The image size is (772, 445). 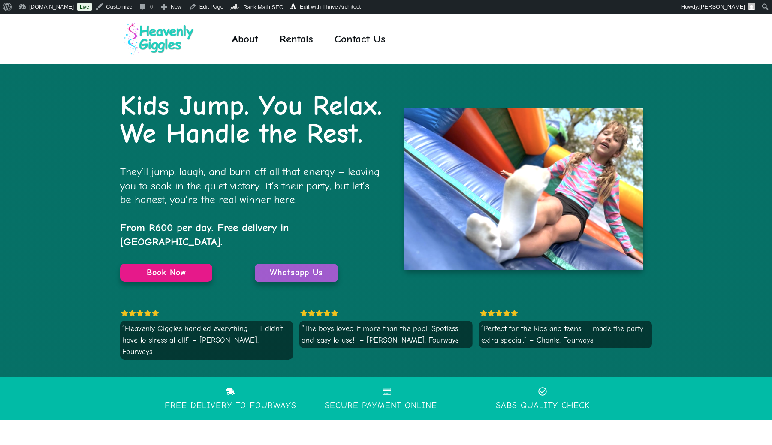 I want to click on a: Contact Us, so click(x=360, y=39).